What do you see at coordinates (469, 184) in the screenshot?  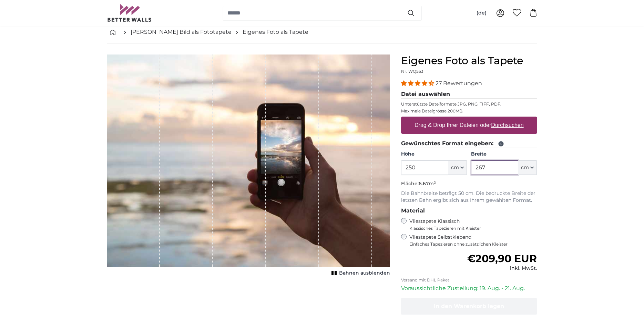 I see `p: Fläche:` at bounding box center [469, 184].